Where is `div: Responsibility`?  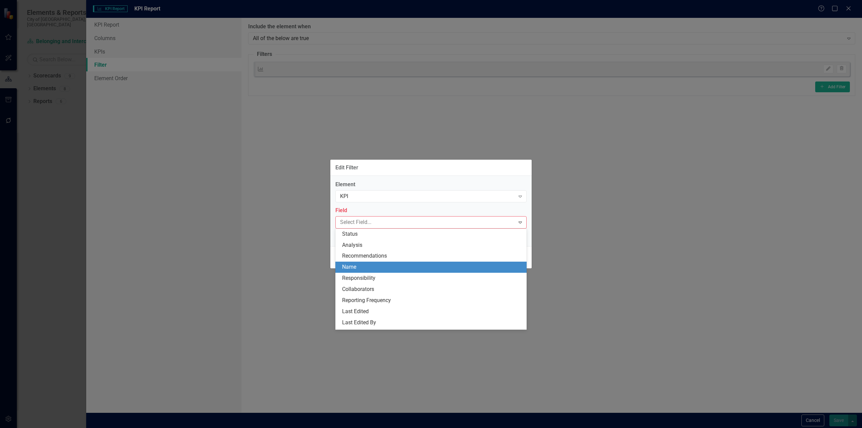
div: Responsibility is located at coordinates (432, 278).